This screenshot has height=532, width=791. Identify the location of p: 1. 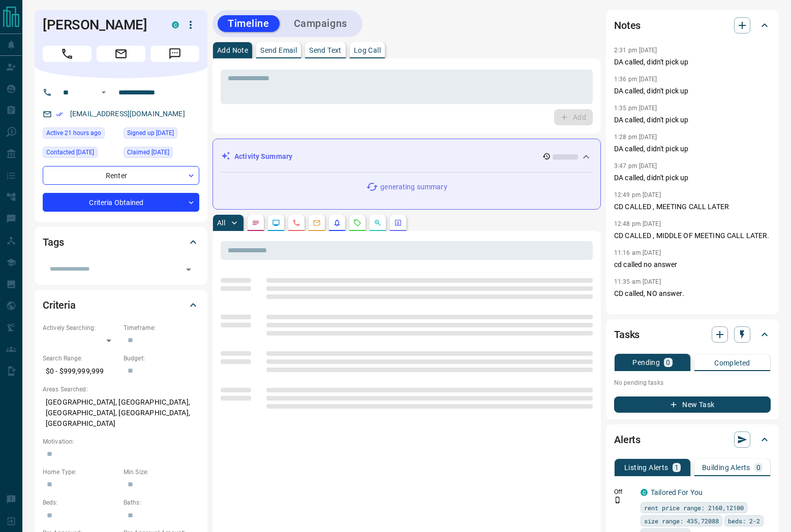
(676, 468).